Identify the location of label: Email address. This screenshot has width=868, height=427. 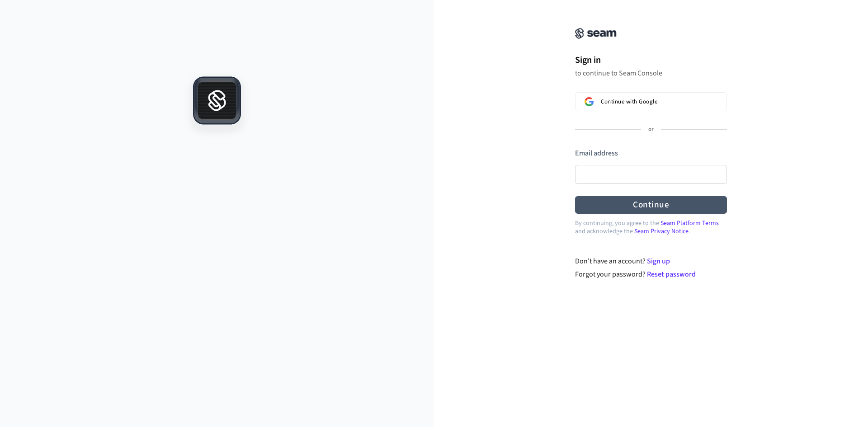
(596, 154).